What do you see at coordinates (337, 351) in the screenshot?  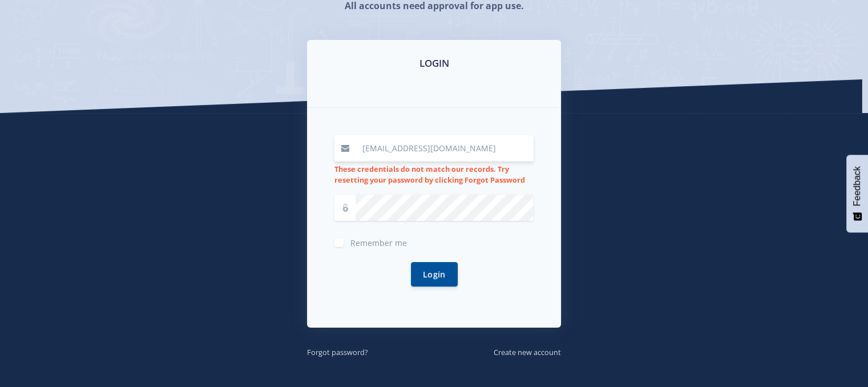 I see `a: Forgot password?` at bounding box center [337, 351].